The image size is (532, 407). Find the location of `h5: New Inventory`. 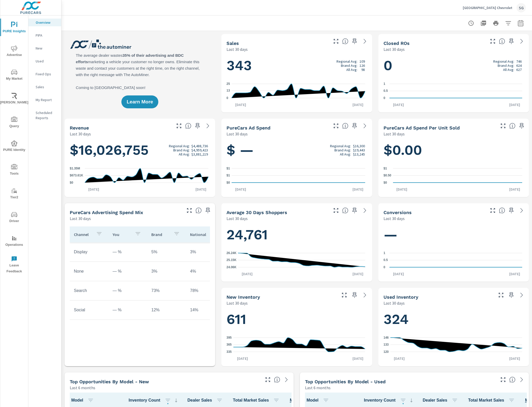

h5: New Inventory is located at coordinates (243, 297).